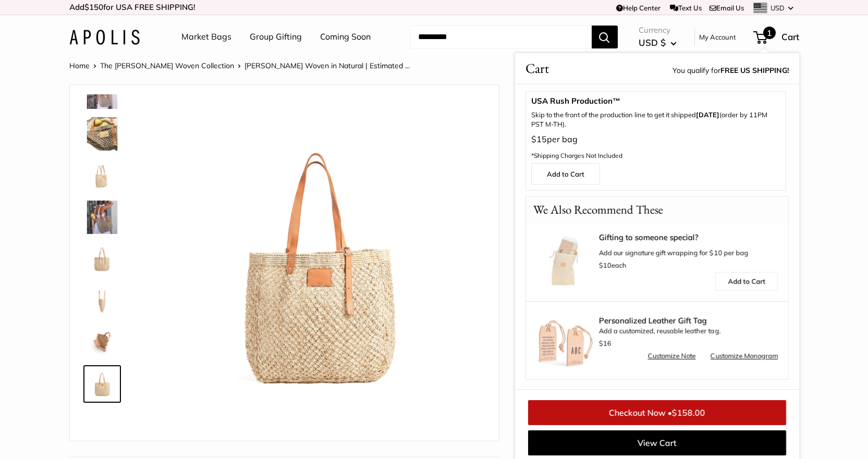 The width and height of the screenshot is (868, 459). What do you see at coordinates (778, 8) in the screenshot?
I see `span: USD` at bounding box center [778, 8].